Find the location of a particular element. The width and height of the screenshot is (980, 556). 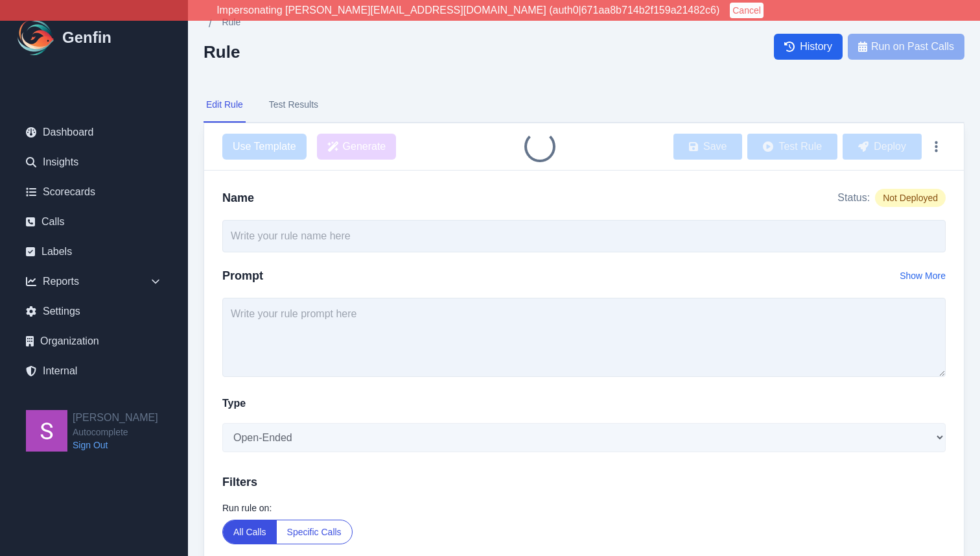

a: Labels is located at coordinates (94, 252).